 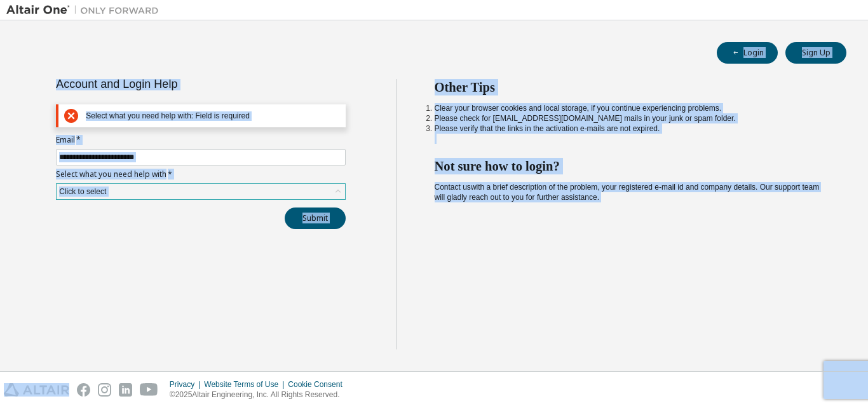 I want to click on button: Sign Up, so click(x=816, y=53).